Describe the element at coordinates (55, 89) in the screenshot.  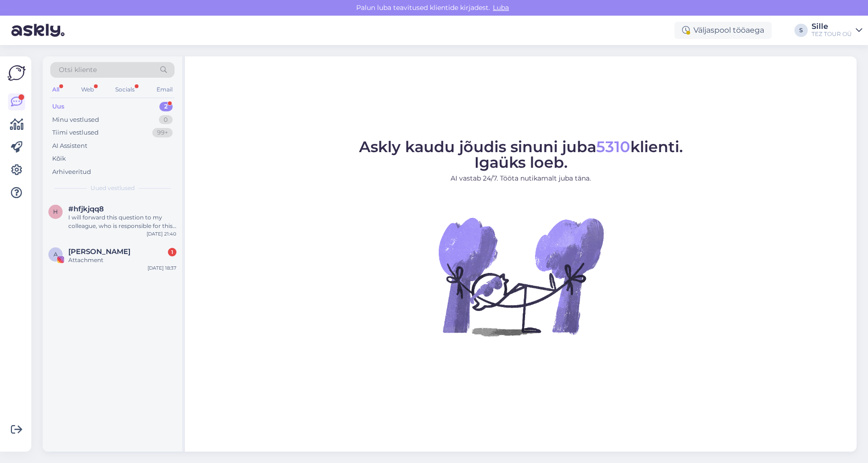
I see `div: All` at that location.